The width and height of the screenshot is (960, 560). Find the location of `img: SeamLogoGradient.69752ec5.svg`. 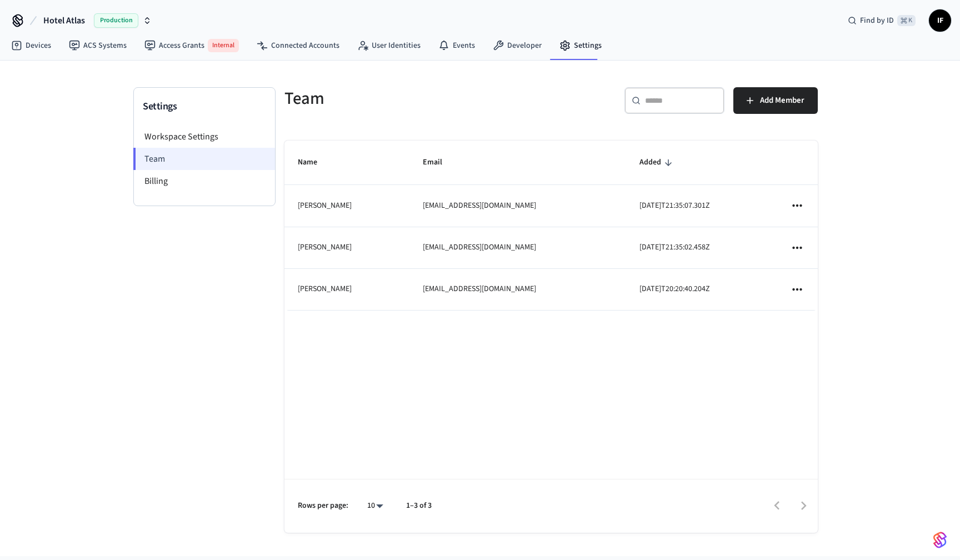

img: SeamLogoGradient.69752ec5.svg is located at coordinates (940, 540).